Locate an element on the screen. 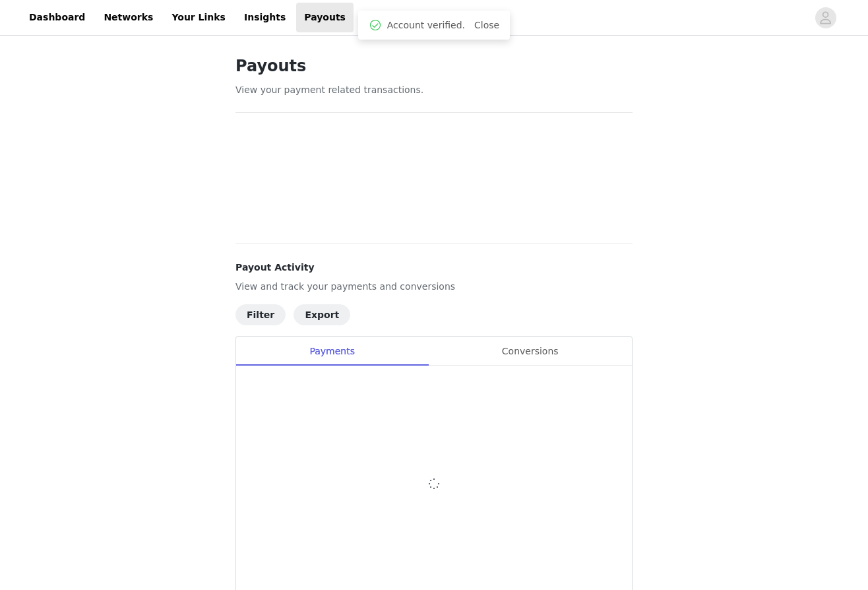 Image resolution: width=868 pixels, height=590 pixels. span: Account verified. is located at coordinates (426, 25).